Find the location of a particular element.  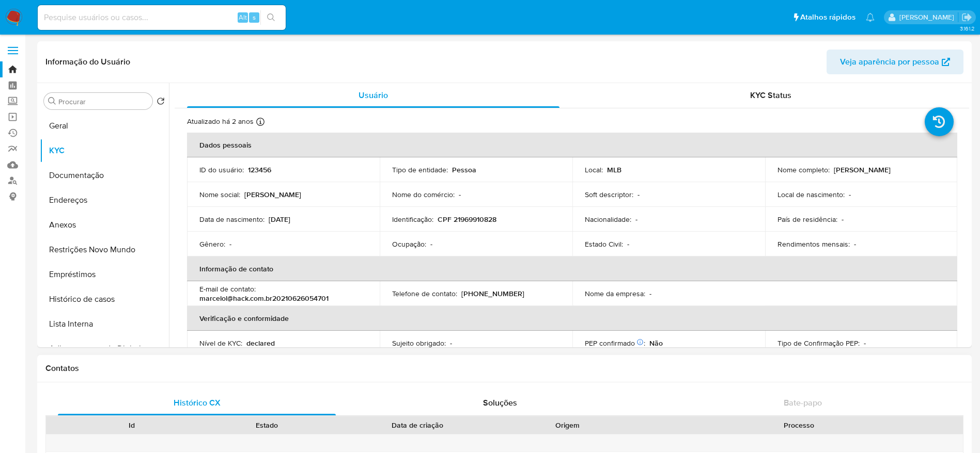

th: Verificação e conformidade is located at coordinates (572, 319).